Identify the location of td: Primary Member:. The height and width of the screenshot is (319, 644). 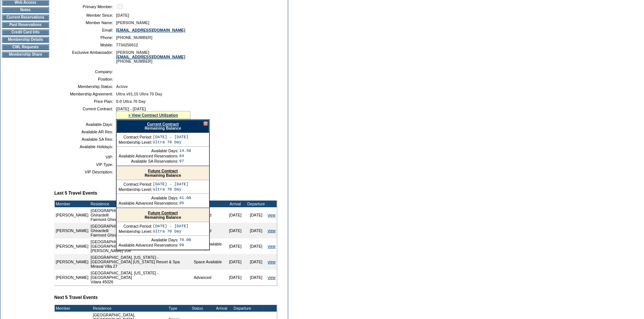
(85, 6).